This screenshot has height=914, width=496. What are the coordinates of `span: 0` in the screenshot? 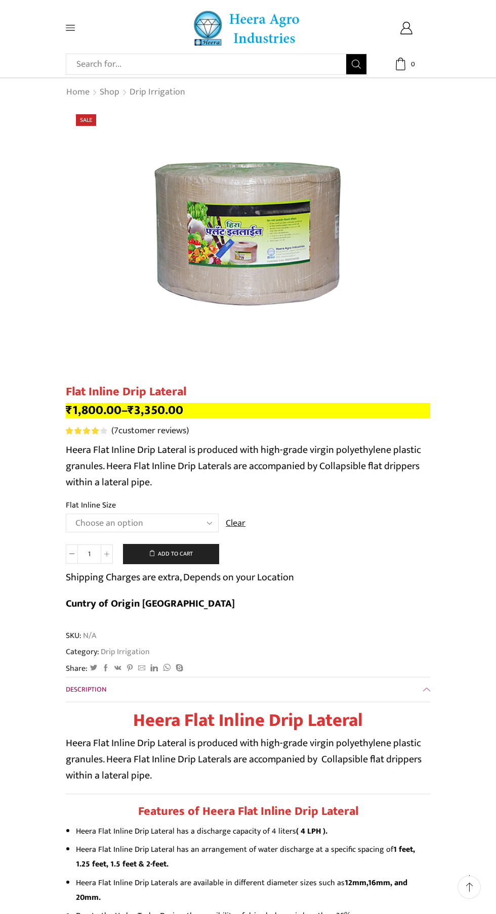 It's located at (412, 64).